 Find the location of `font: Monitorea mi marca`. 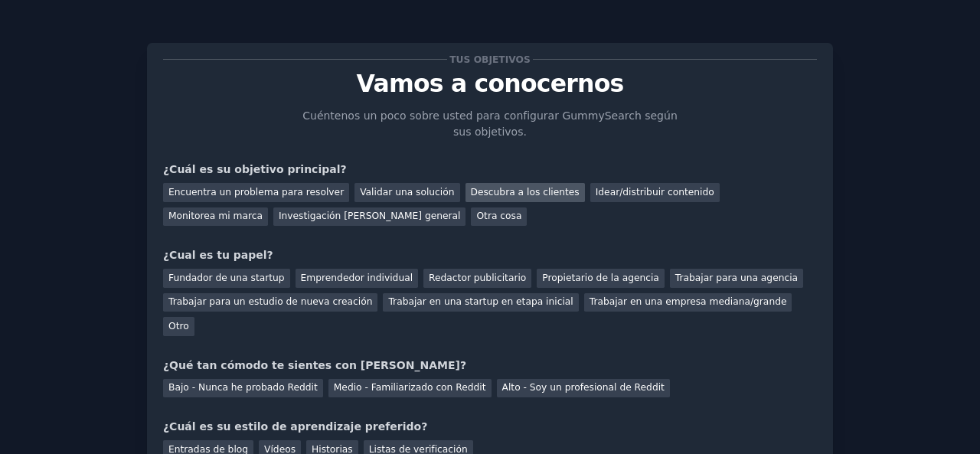

font: Monitorea mi marca is located at coordinates (215, 216).